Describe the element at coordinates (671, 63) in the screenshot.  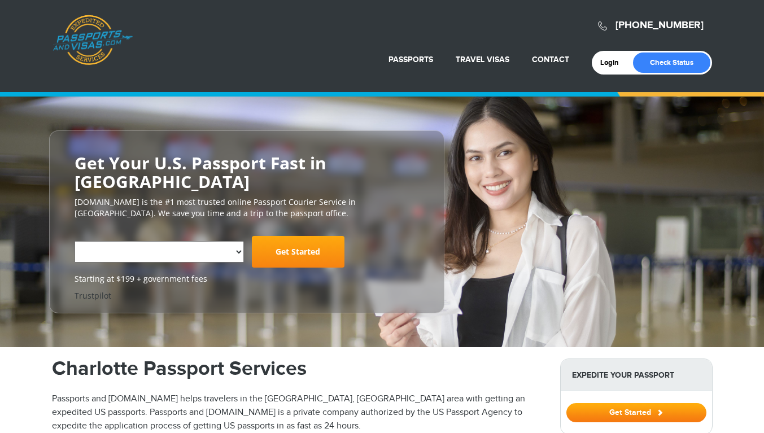
I see `a: Check Status` at that location.